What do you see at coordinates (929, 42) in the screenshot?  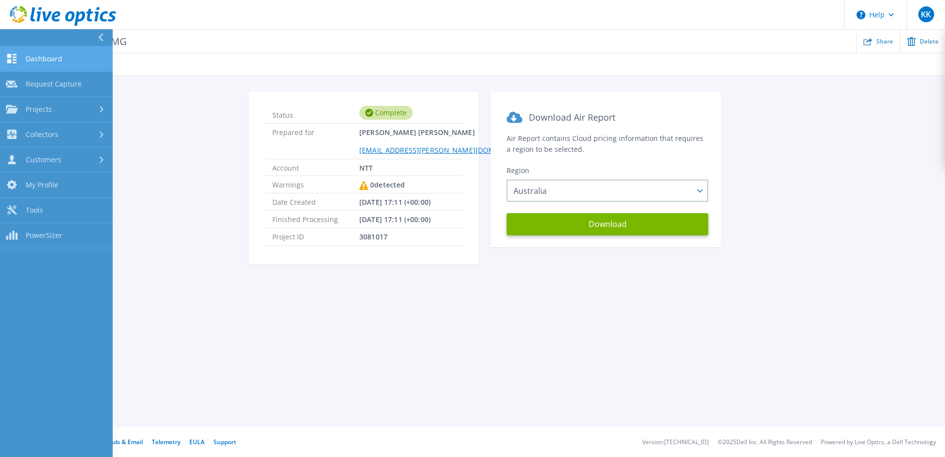 I see `span: Delete` at bounding box center [929, 42].